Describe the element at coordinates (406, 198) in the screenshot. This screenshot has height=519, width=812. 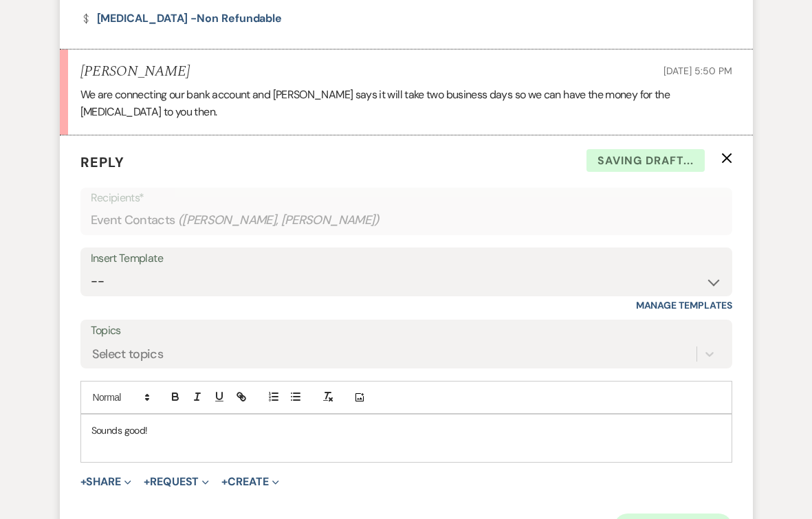
I see `p: Recipients*` at that location.